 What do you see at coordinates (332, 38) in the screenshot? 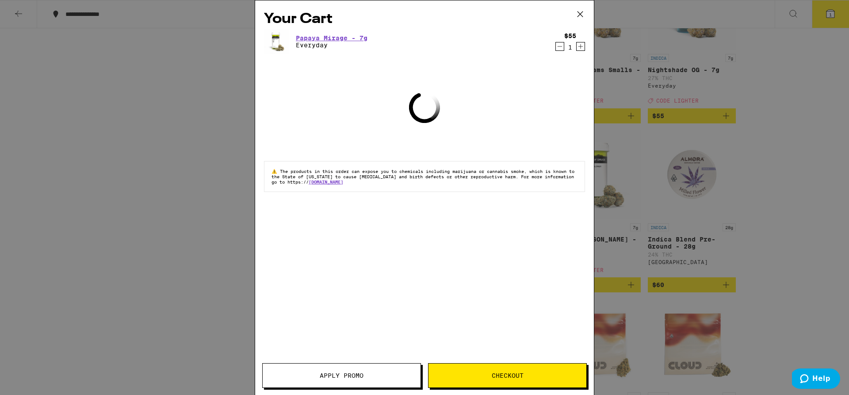
I see `a: Papaya Mirage - 7g` at bounding box center [332, 38].